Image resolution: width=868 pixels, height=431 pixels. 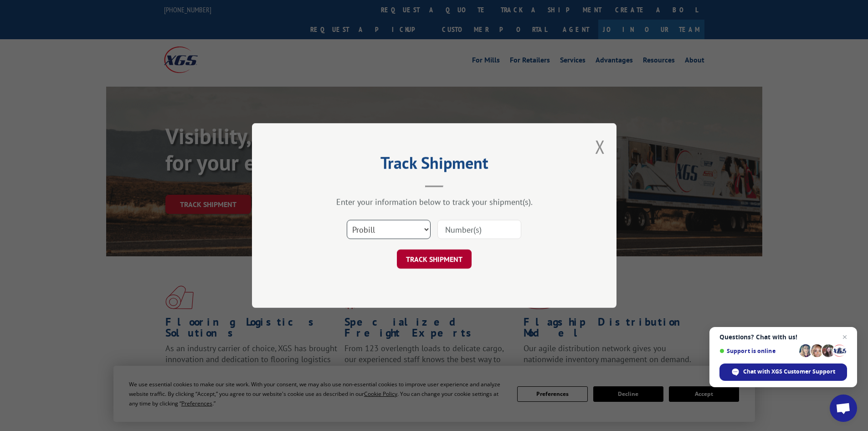 What do you see at coordinates (434, 259) in the screenshot?
I see `button: TRACK SHIPMENT` at bounding box center [434, 259].